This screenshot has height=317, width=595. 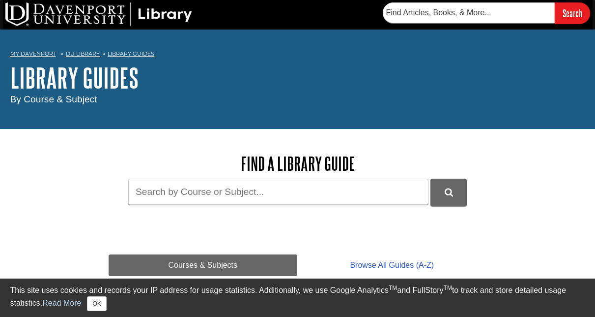 I want to click on h2: Find a Library Guide, so click(x=298, y=163).